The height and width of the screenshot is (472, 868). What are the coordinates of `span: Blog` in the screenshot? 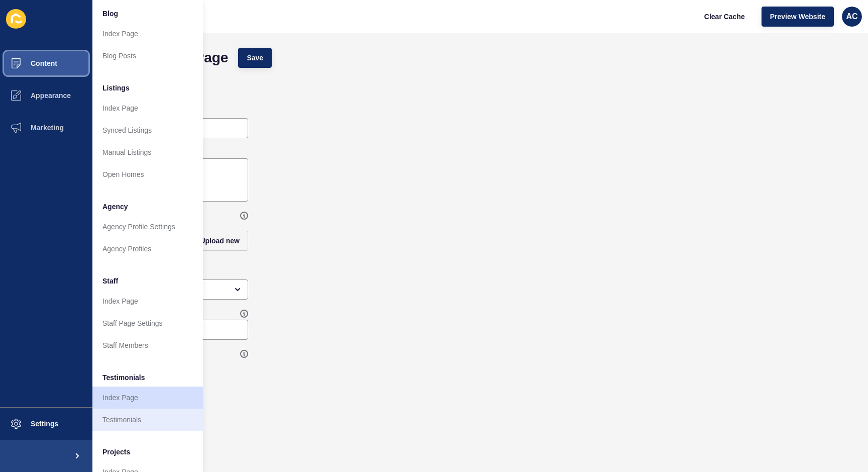 It's located at (110, 14).